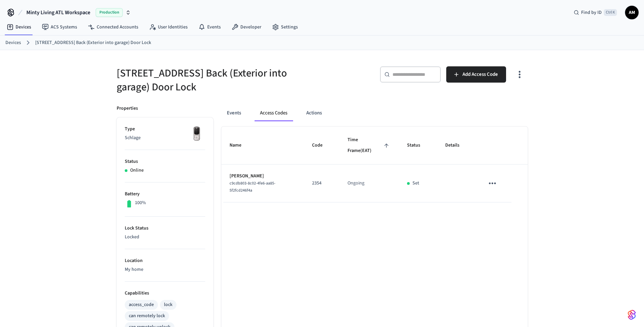 The height and width of the screenshot is (327, 644). What do you see at coordinates (596, 13) in the screenshot?
I see `div: Find by IDCtrl K` at bounding box center [596, 13].